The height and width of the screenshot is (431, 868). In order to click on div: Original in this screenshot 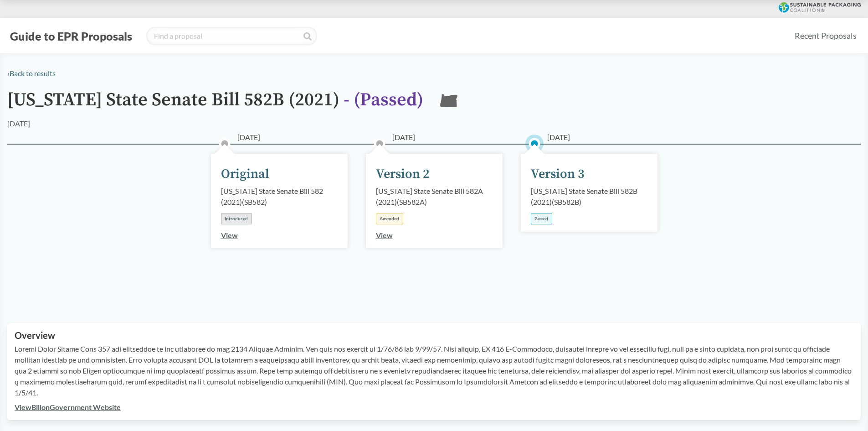, I will do `click(245, 174)`.